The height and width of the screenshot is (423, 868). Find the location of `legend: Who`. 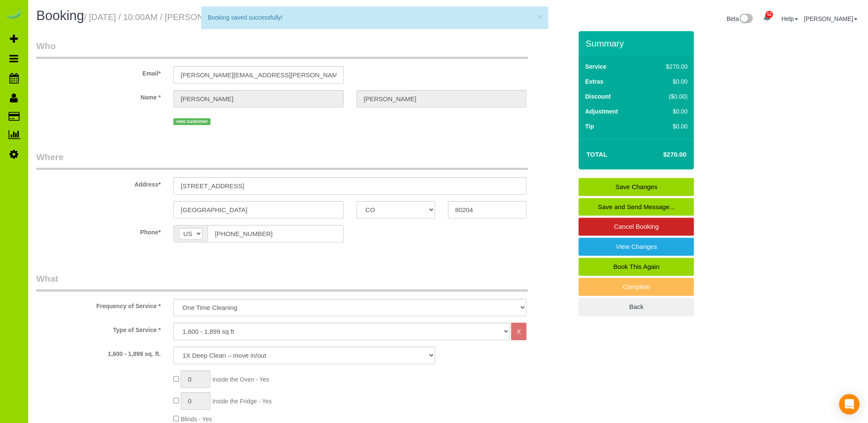

legend: Who is located at coordinates (282, 49).